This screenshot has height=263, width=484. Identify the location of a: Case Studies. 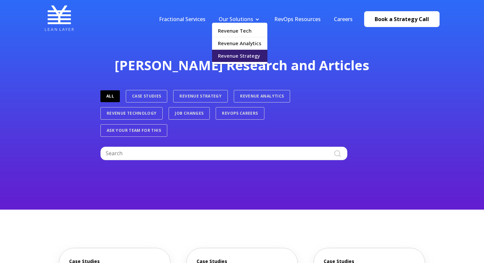
(147, 96).